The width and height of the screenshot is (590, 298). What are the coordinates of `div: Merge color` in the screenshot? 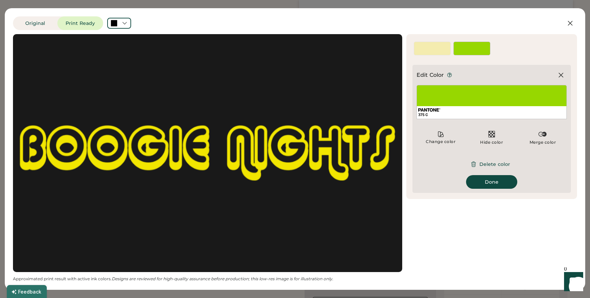 It's located at (543, 142).